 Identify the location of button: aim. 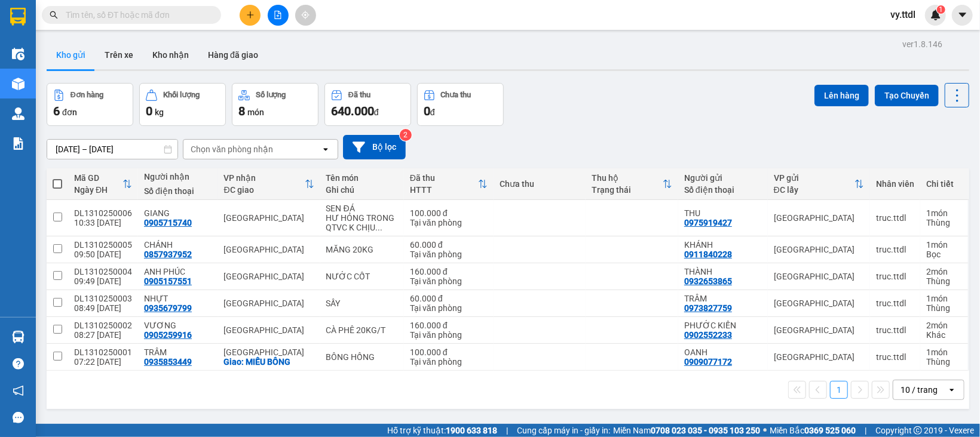
(305, 15).